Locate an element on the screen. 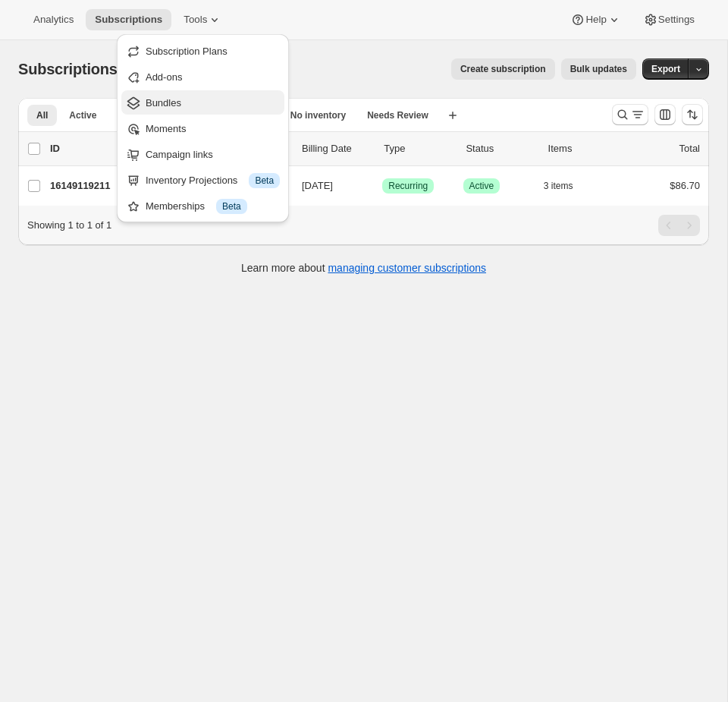 The height and width of the screenshot is (702, 728). button: Sort the results is located at coordinates (693, 114).